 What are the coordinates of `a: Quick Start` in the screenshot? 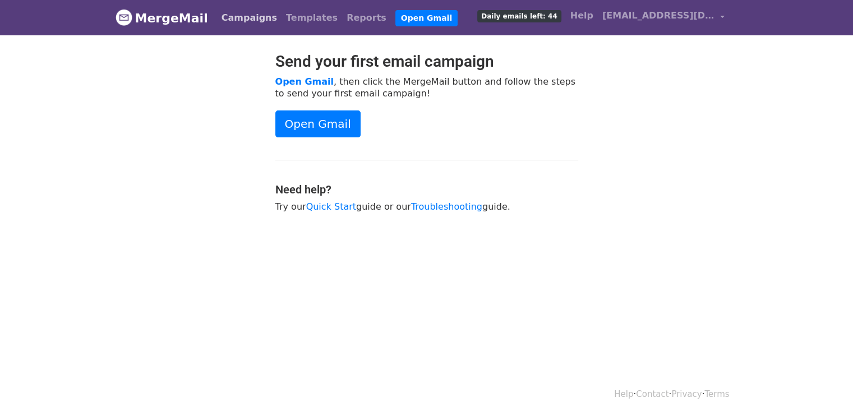 It's located at (331, 206).